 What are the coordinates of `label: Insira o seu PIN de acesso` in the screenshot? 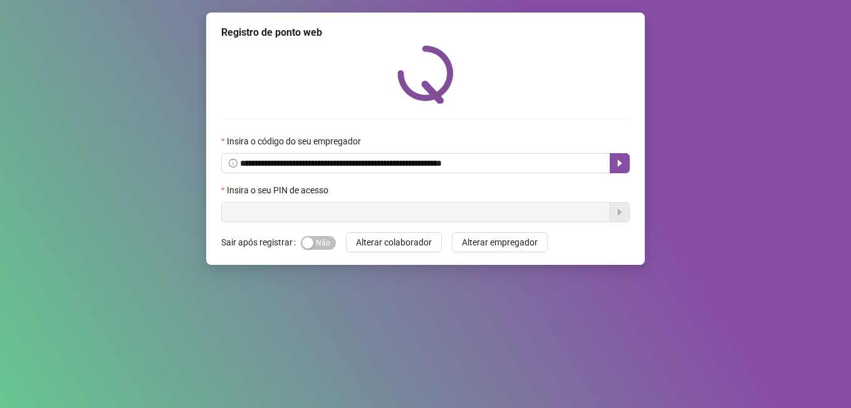 It's located at (279, 190).